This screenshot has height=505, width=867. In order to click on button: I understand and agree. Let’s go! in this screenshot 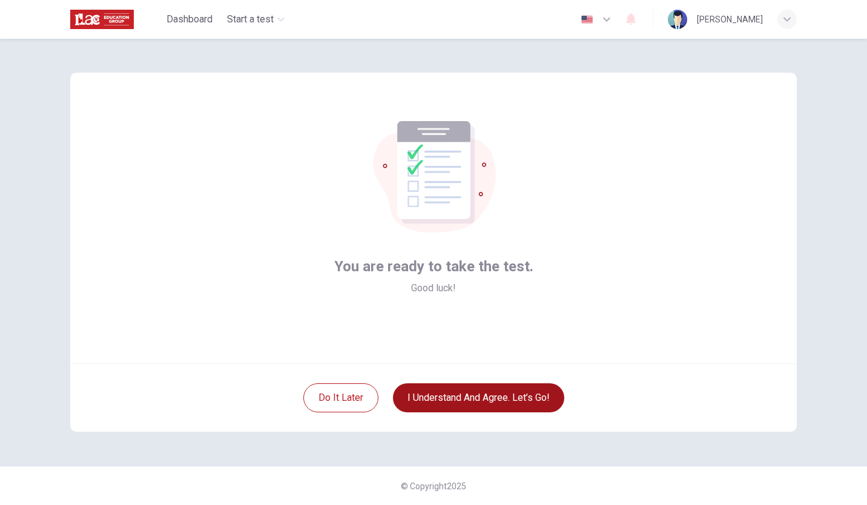, I will do `click(479, 398)`.